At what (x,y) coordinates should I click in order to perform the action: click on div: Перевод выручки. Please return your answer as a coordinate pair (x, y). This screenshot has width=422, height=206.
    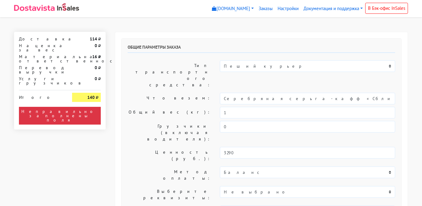
    Looking at the image, I should click on (41, 70).